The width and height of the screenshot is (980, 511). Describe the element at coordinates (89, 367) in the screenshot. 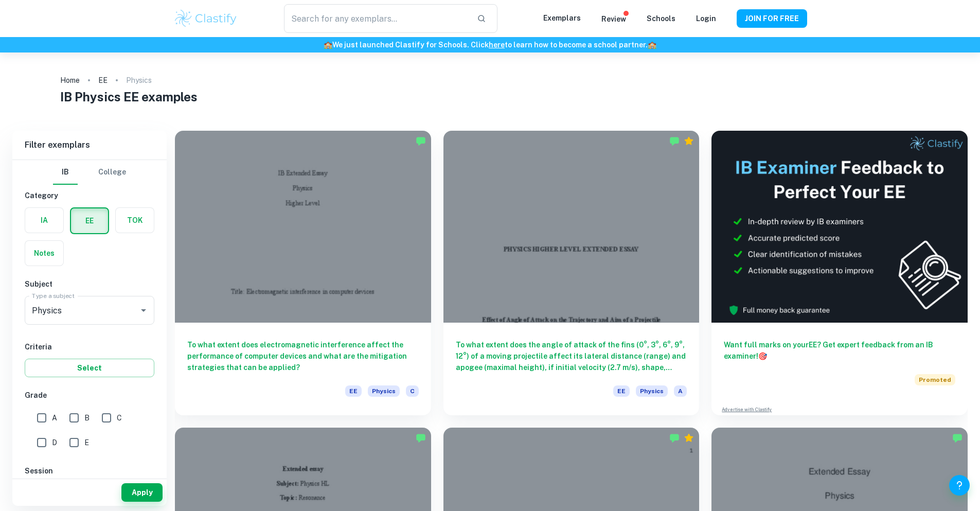

I see `button: Select` at that location.